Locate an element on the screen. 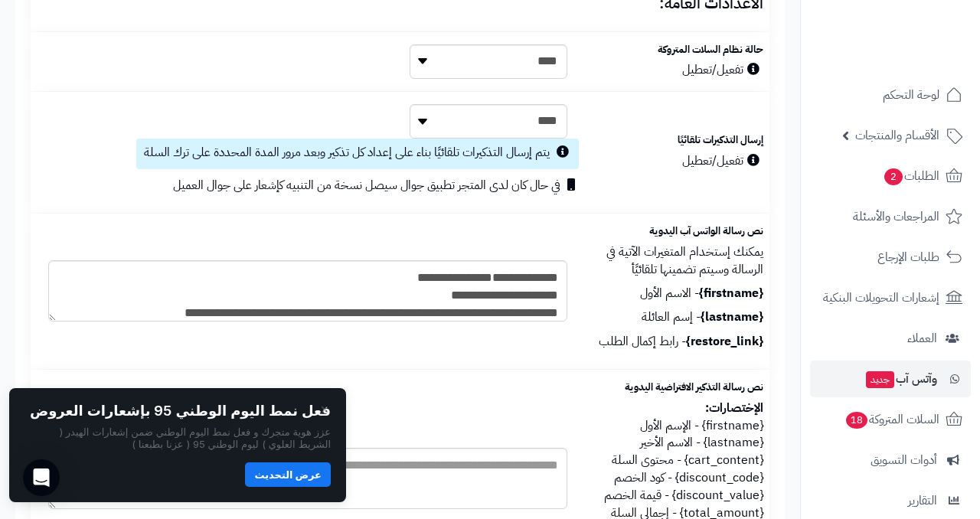 The height and width of the screenshot is (519, 980). p: عزز هوية متجرك و فعل نمط اليوم الوطني ضمن إشعارات الهيدر ( الشريط العلوي ) ليوم الوطني 95 ( عزنا ... is located at coordinates (178, 438).